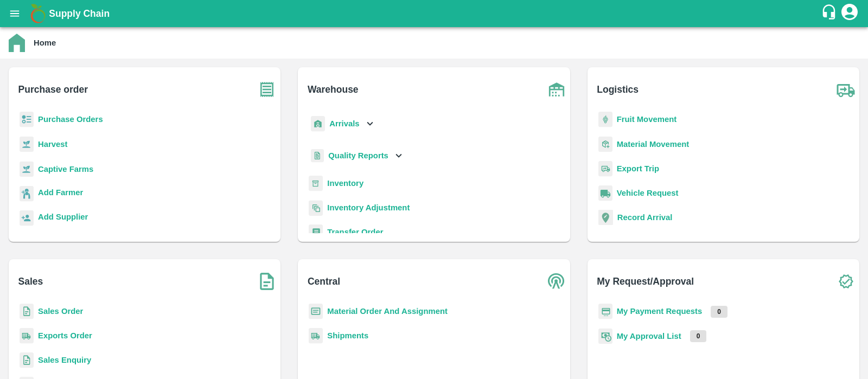 This screenshot has width=868, height=379. I want to click on b: Sales Enquiry, so click(64, 360).